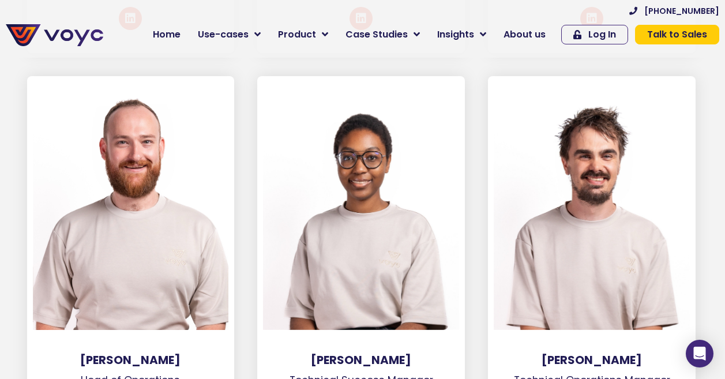 Image resolution: width=725 pixels, height=379 pixels. Describe the element at coordinates (461, 35) in the screenshot. I see `a: Insights` at that location.